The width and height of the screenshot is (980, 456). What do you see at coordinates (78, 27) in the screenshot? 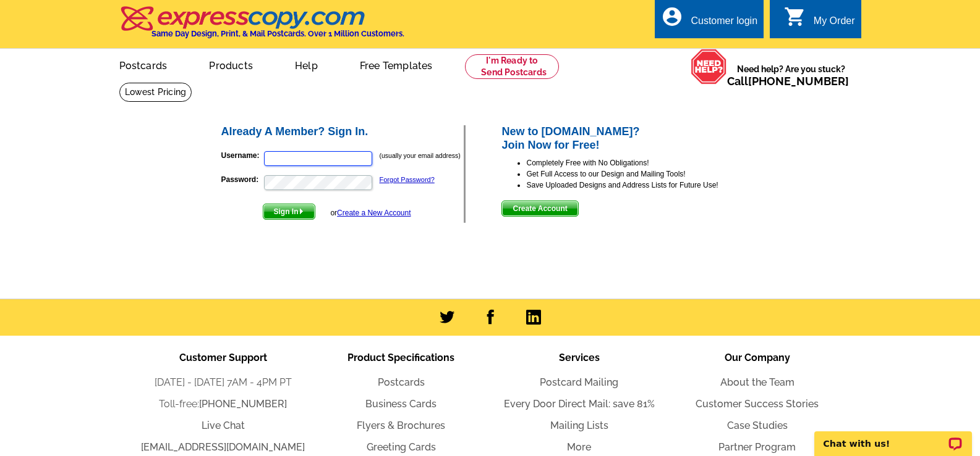
I see `p: Chat with us!` at bounding box center [78, 27].